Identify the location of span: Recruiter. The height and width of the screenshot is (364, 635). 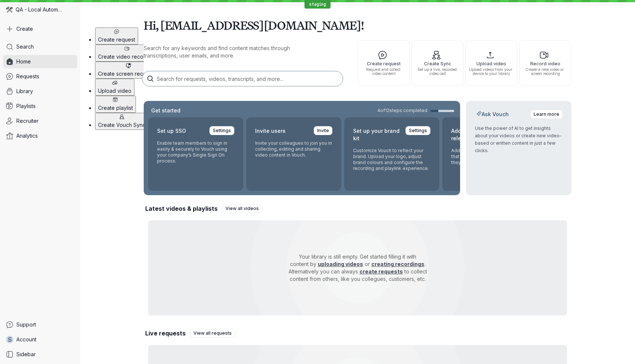
(27, 121).